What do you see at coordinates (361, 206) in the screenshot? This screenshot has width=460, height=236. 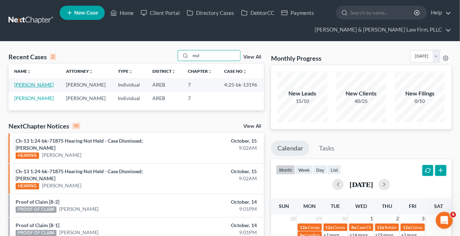 I see `span: Wed` at bounding box center [361, 206].